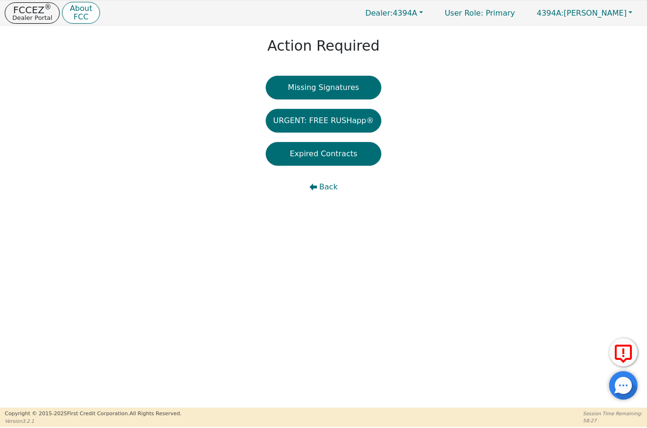  What do you see at coordinates (623, 352) in the screenshot?
I see `button: Report Error to FCC` at bounding box center [623, 352].